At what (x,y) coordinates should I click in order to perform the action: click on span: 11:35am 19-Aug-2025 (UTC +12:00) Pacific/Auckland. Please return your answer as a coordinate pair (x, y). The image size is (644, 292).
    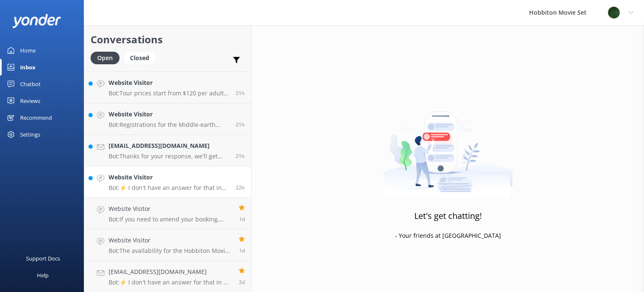
    Looking at the image, I should click on (241, 156).